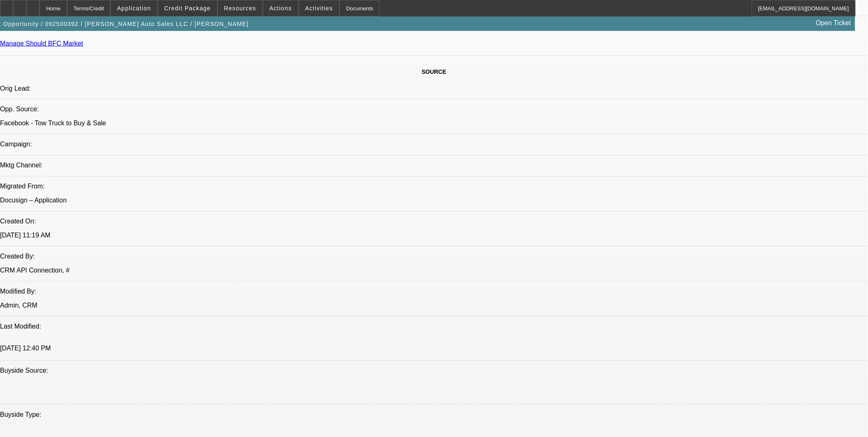 The height and width of the screenshot is (437, 868). Describe the element at coordinates (134, 8) in the screenshot. I see `span: Application` at that location.